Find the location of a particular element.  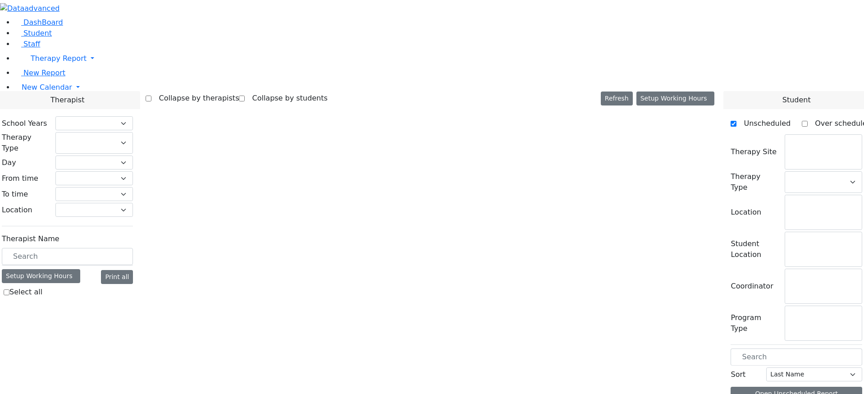

label: Collapse by students is located at coordinates (286, 98).